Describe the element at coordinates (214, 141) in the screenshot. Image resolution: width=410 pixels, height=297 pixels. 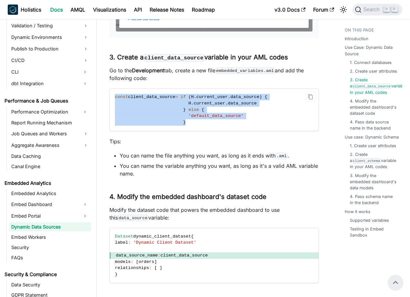
I see `p: Tips:` at that location.